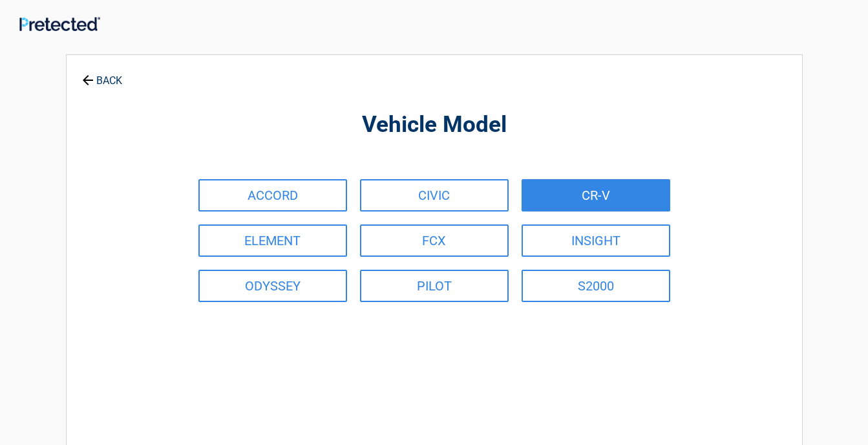 This screenshot has height=445, width=868. I want to click on a: CR-V, so click(596, 195).